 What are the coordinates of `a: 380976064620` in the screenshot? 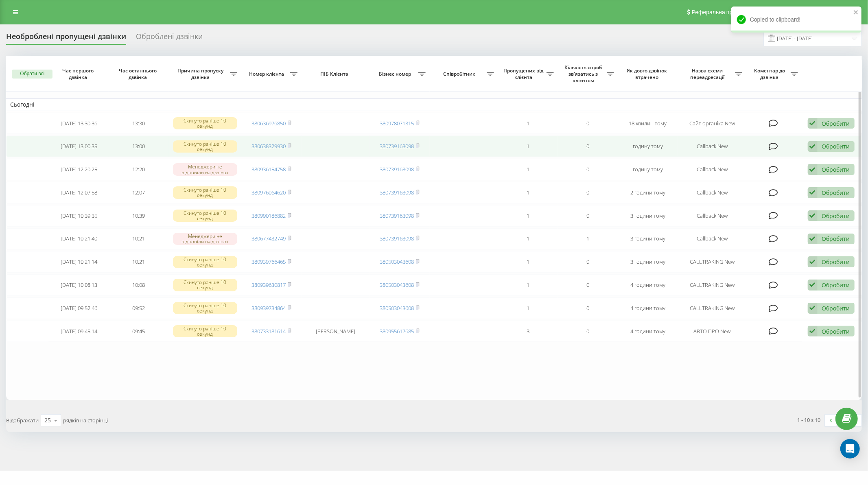 It's located at (269, 193).